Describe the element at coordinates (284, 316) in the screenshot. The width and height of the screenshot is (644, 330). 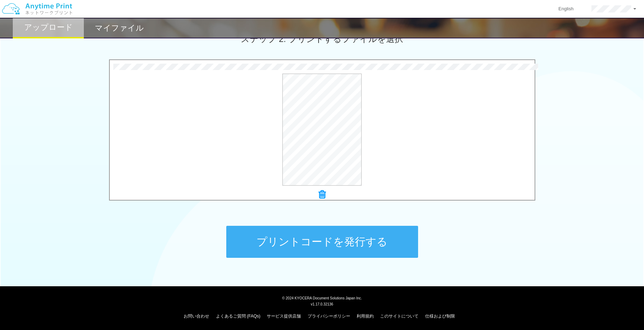
I see `a: サービス提供店舗` at that location.